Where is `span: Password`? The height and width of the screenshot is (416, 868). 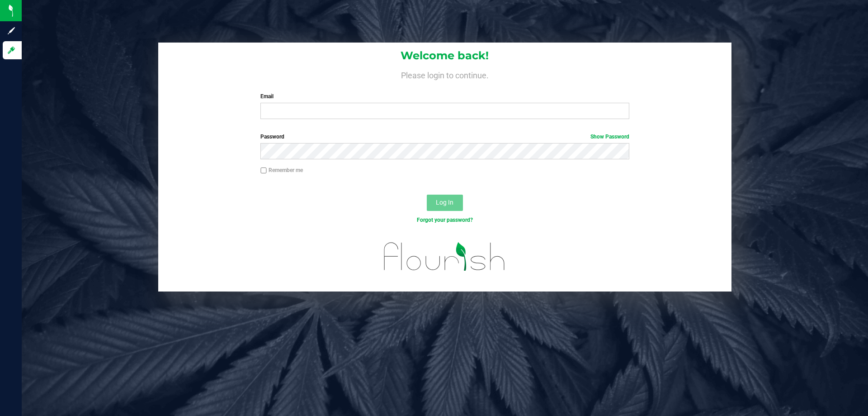 span: Password is located at coordinates (272, 136).